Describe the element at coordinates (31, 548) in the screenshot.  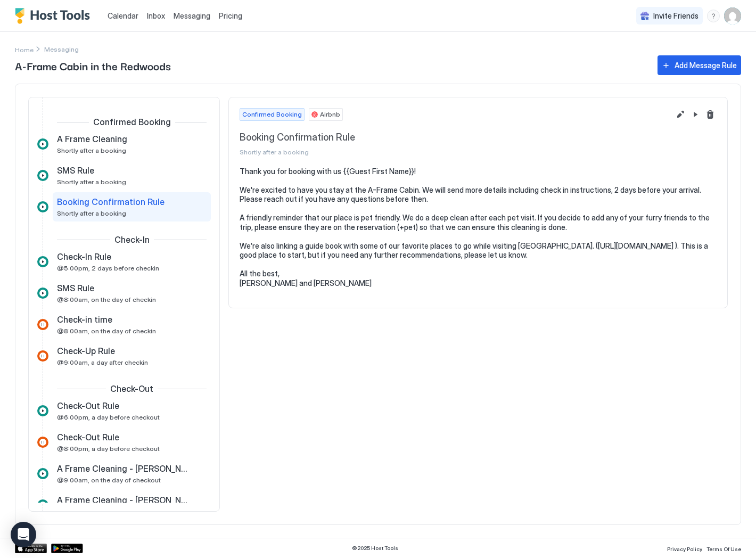
I see `a: App Store` at that location.